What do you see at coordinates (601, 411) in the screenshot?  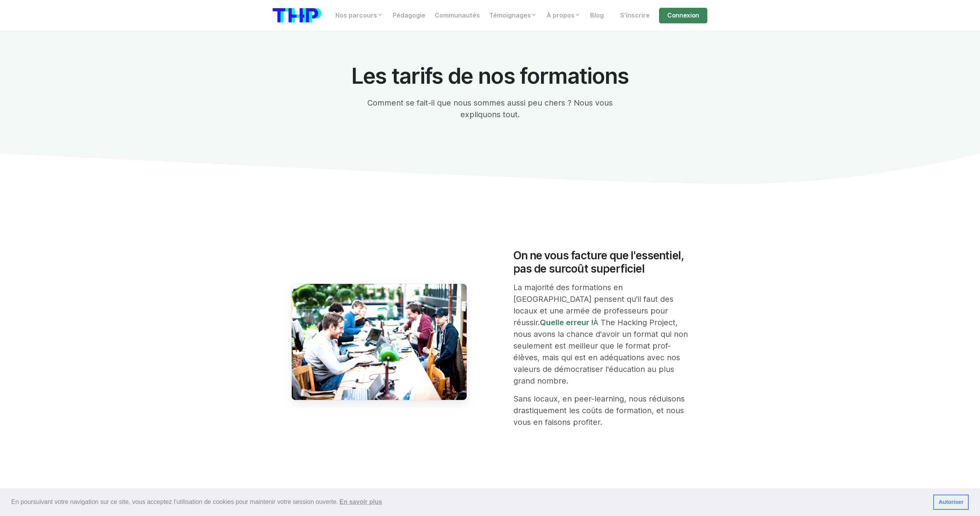 I see `p: Sans locaux, en peer-learning, nous réduisons drastiquement les coûts de formation, et nous vous ...` at bounding box center [601, 411].